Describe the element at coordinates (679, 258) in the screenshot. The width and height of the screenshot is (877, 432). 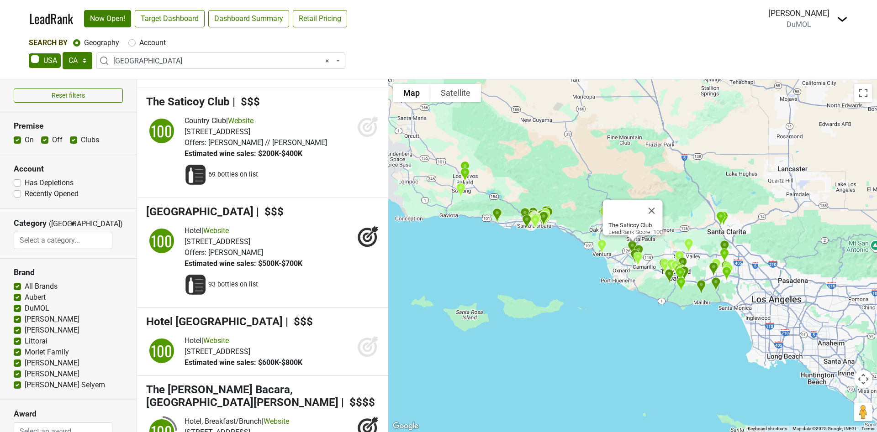
I see `div: Bent On Fine Wine — Online Only` at that location.